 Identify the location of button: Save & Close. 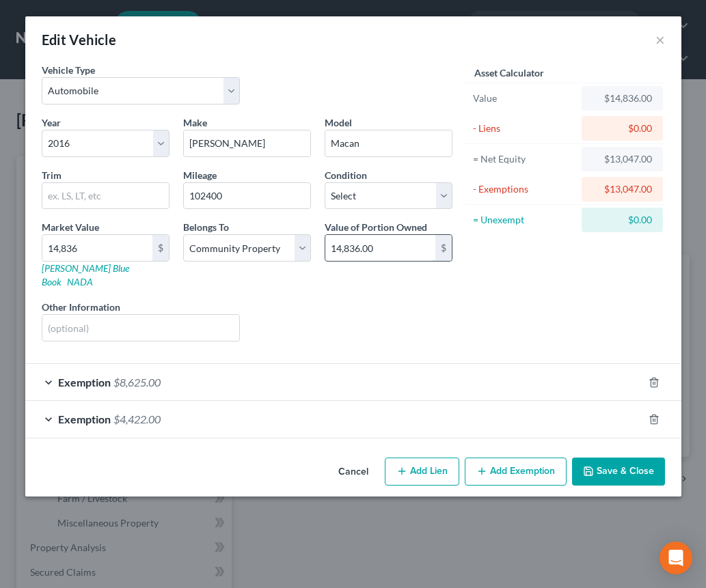
(619, 472).